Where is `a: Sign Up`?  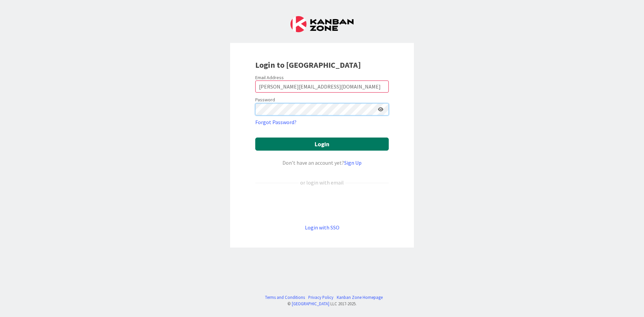
a: Sign Up is located at coordinates (353, 163).